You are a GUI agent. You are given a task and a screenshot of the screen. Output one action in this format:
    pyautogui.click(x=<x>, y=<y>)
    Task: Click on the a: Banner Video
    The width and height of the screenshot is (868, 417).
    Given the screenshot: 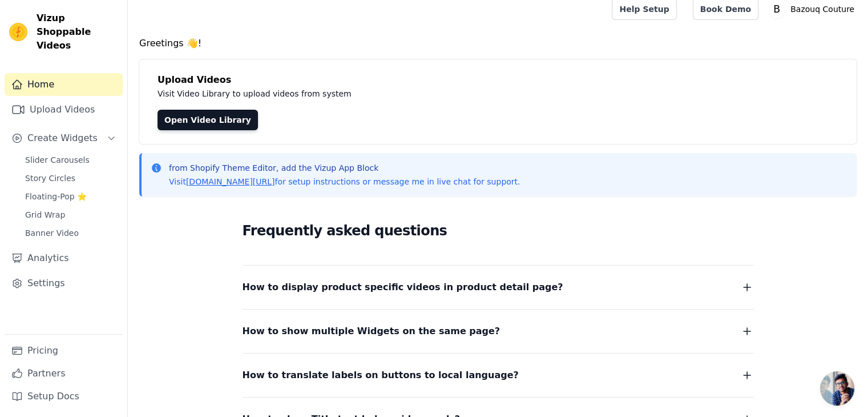 What is the action you would take?
    pyautogui.click(x=70, y=233)
    